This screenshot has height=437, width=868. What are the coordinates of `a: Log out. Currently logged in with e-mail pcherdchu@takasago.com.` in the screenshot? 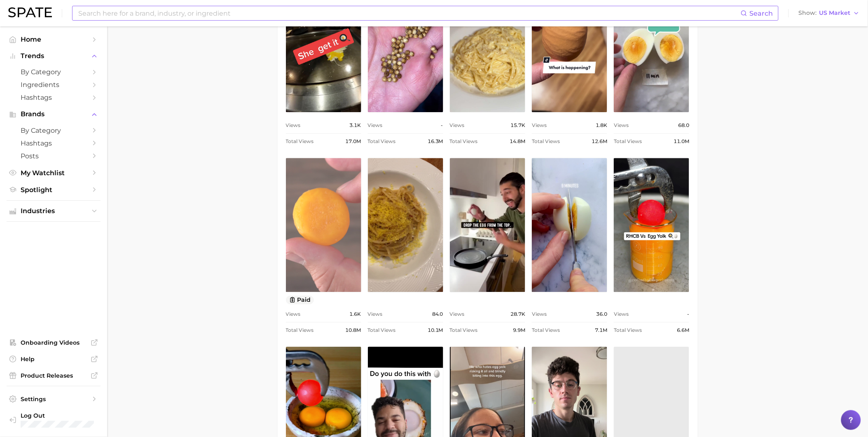 It's located at (54, 420).